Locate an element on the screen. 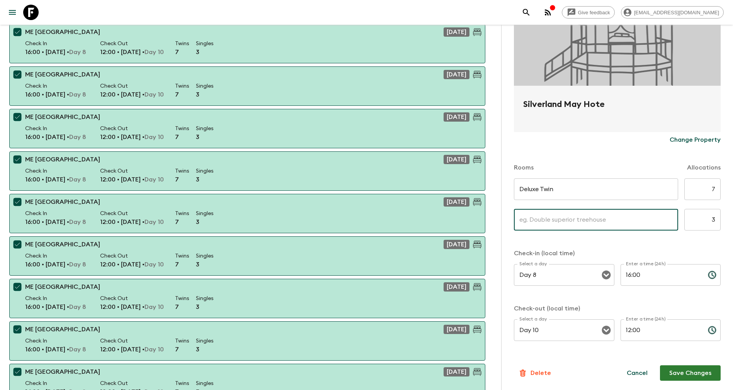 This screenshot has height=390, width=733. button: Choose time, selected time is 4:00 PM is located at coordinates (712, 275).